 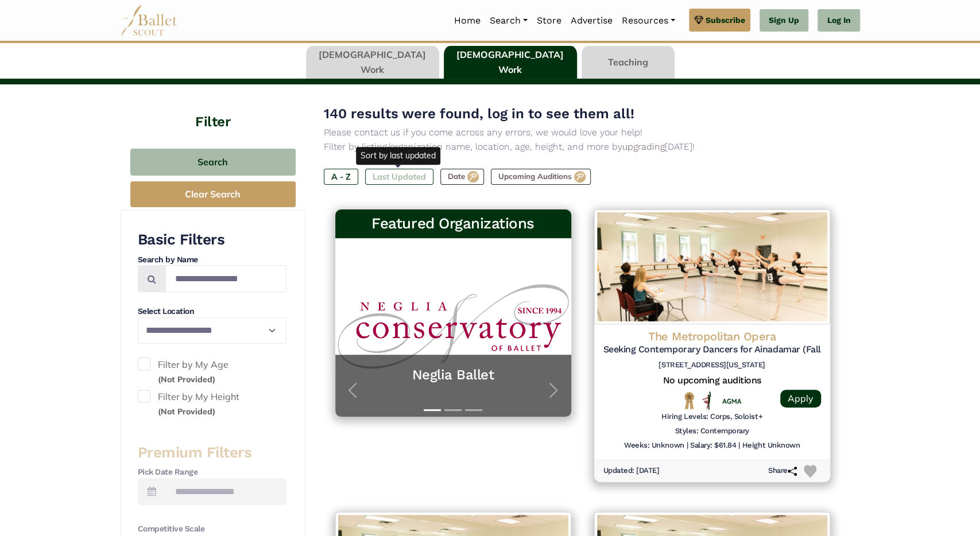 What do you see at coordinates (782, 471) in the screenshot?
I see `h6: Share` at bounding box center [782, 471].